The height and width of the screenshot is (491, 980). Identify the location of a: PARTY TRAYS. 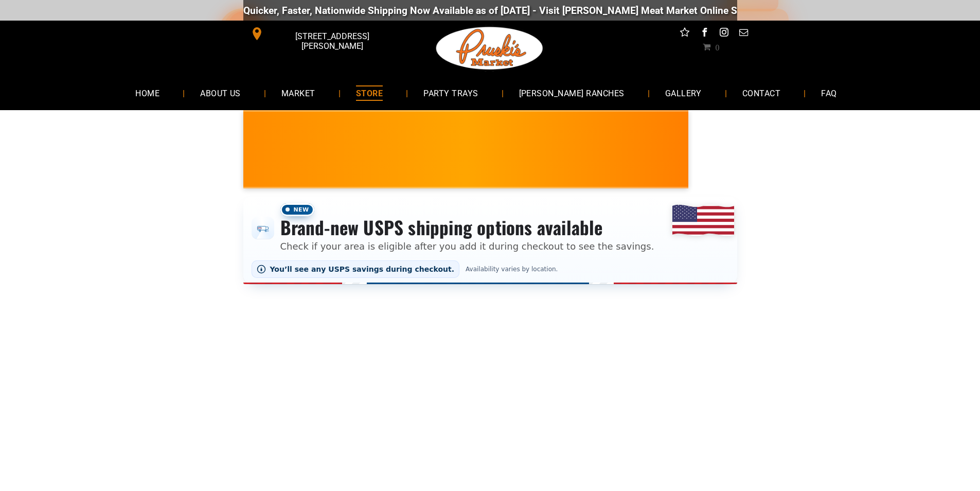
(450, 93).